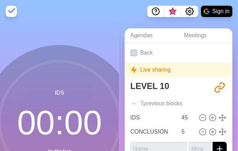 This screenshot has width=238, height=151. I want to click on img: google logo, so click(207, 11).